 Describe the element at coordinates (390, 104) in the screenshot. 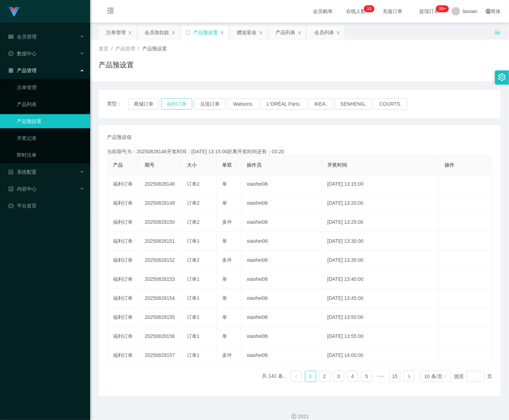

I see `button: COURTS.` at that location.